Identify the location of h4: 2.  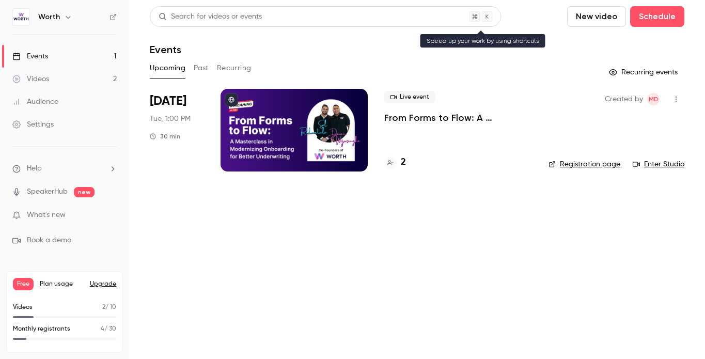
(403, 162).